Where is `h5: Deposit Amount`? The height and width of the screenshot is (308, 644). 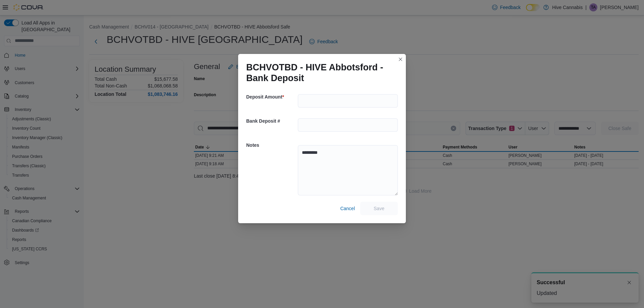
h5: Deposit Amount is located at coordinates (272, 97).